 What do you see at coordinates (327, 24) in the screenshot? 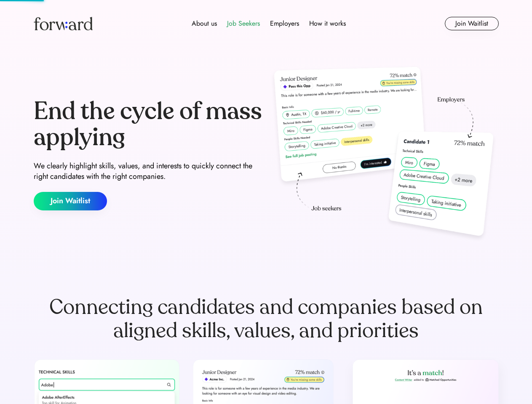
I see `div: How it works` at bounding box center [327, 24].